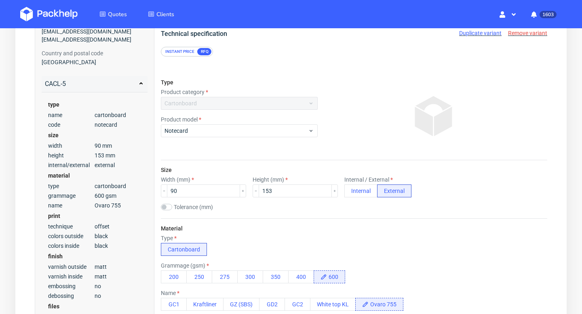 The width and height of the screenshot is (582, 314). What do you see at coordinates (46, 159) in the screenshot?
I see `span: height` at bounding box center [46, 159].